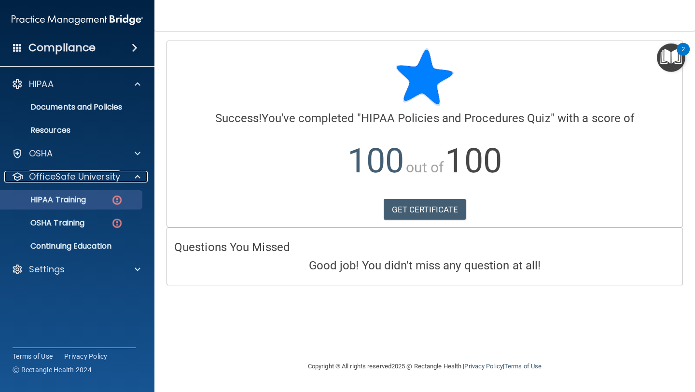 This screenshot has width=695, height=392. I want to click on span: HIPAA Policies and Procedures Quiz, so click(455, 118).